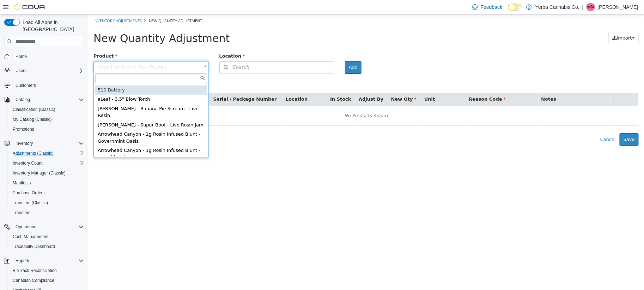 This screenshot has height=290, width=644. I want to click on div: Arrowhead Canyon - 1g Rosin Infused Blunt - Governmint Oasis, so click(63, 123).